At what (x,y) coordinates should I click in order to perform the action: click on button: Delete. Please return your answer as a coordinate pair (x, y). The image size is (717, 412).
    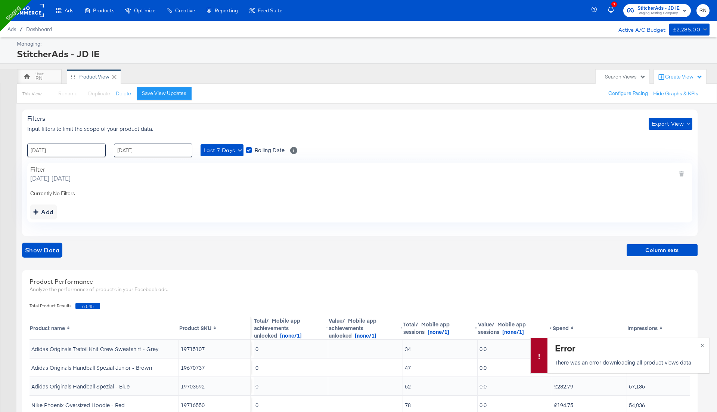
    Looking at the image, I should click on (123, 93).